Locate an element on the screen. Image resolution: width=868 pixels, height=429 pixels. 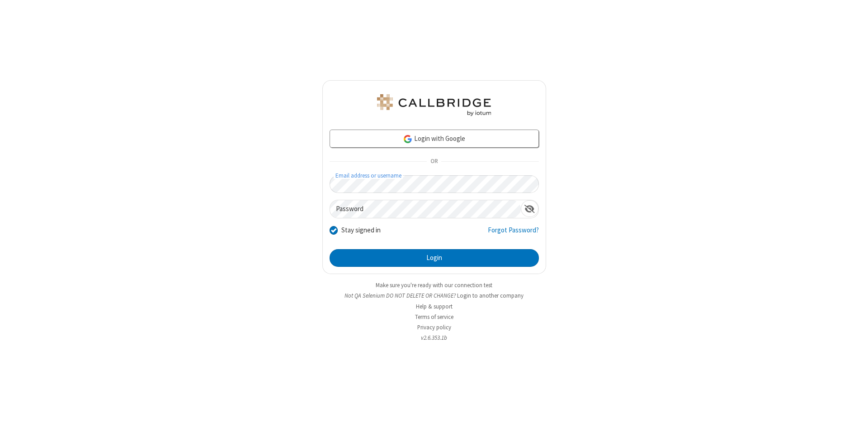
a: Privacy policy is located at coordinates (434, 327).